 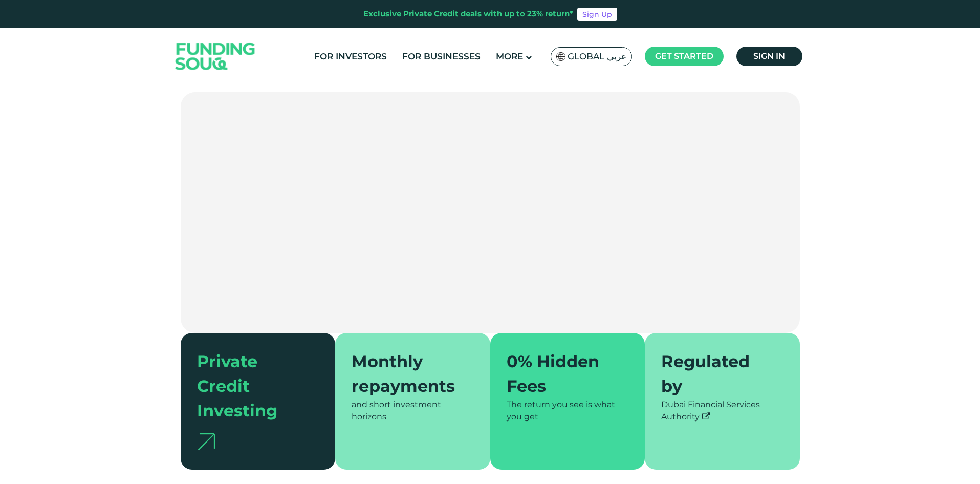 What do you see at coordinates (716, 374) in the screenshot?
I see `div: Regulated by` at bounding box center [716, 374].